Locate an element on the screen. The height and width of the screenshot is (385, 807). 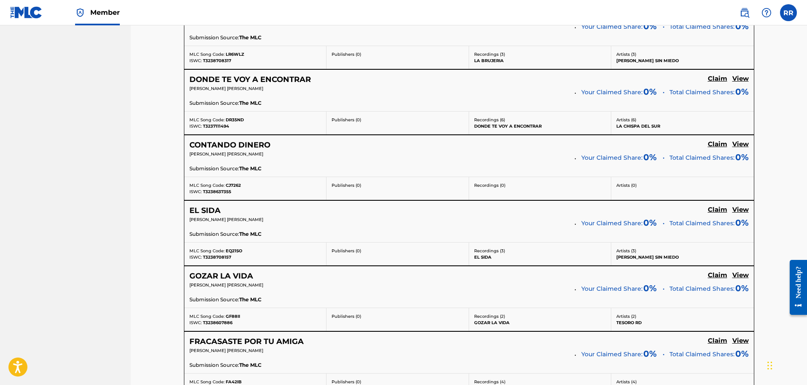
span: EQ21SO is located at coordinates (234, 250).